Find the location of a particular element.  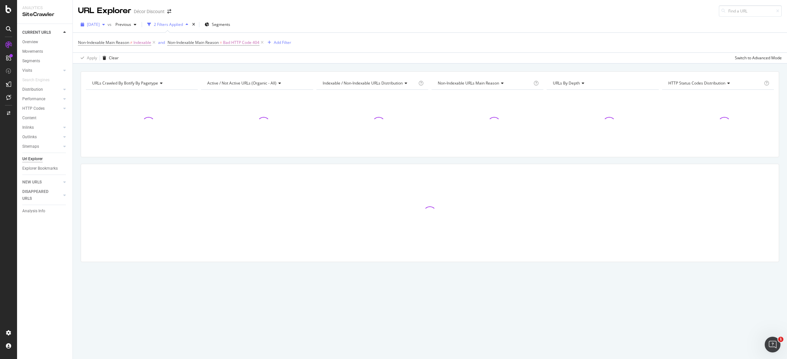

a: DISAPPEARED URLS is located at coordinates (42, 195).